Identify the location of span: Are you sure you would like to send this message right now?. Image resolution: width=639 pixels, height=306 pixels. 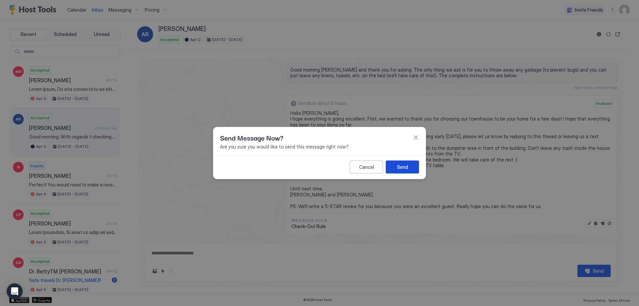
(319, 147).